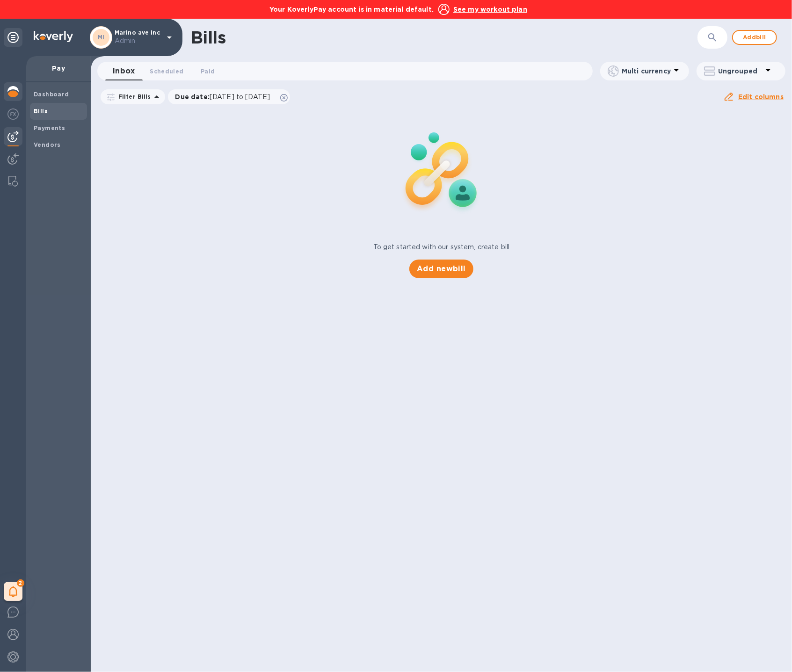 The width and height of the screenshot is (792, 672). I want to click on p: Admin, so click(138, 41).